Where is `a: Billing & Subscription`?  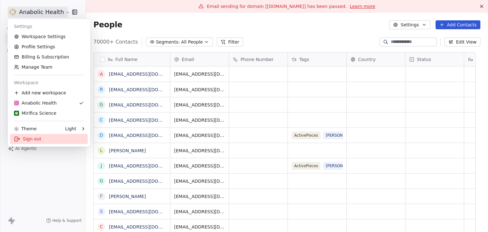 a: Billing & Subscription is located at coordinates (49, 57).